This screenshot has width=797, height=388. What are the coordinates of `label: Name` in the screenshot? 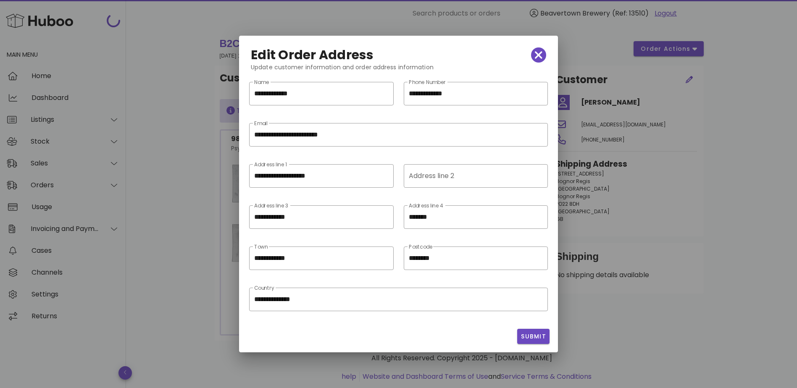 It's located at (261, 82).